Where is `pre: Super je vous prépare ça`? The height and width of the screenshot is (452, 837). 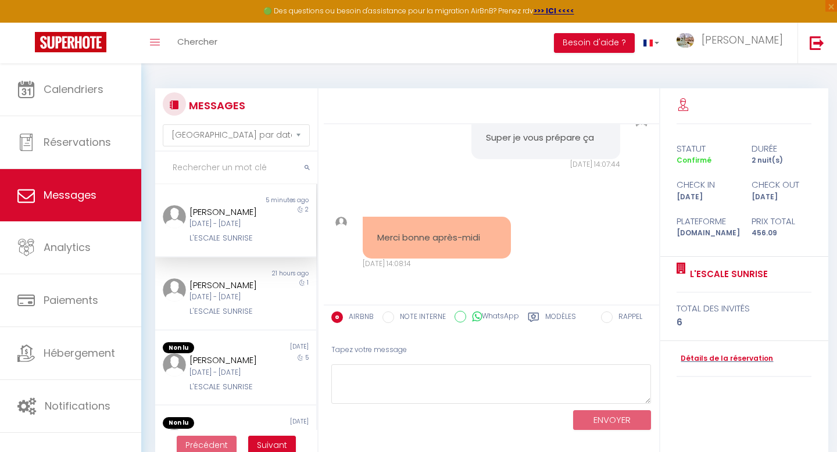 pre: Super je vous prépare ça is located at coordinates (545, 138).